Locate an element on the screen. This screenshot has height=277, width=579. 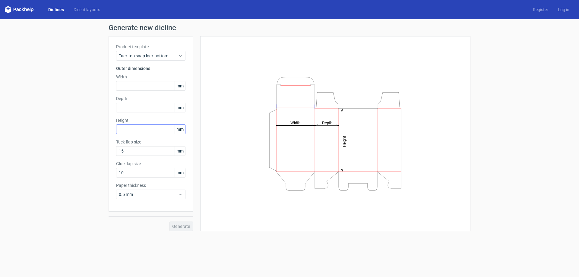
label: Tuck flap size is located at coordinates (151, 142).